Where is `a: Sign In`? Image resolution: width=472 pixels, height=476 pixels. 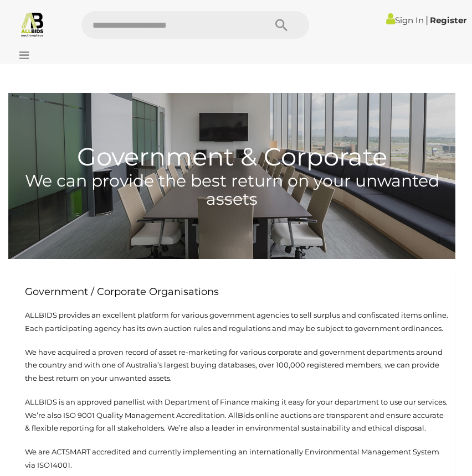 a: Sign In is located at coordinates (405, 20).